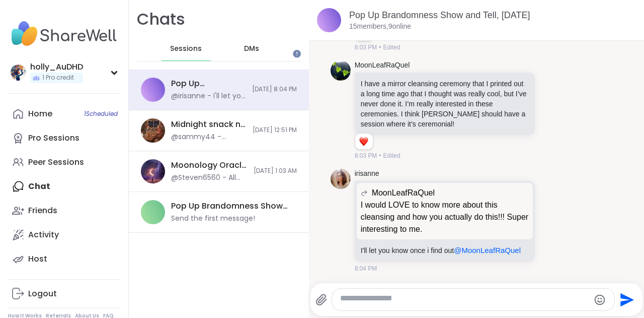  What do you see at coordinates (367, 174) in the screenshot?
I see `a: irisanne` at bounding box center [367, 174].